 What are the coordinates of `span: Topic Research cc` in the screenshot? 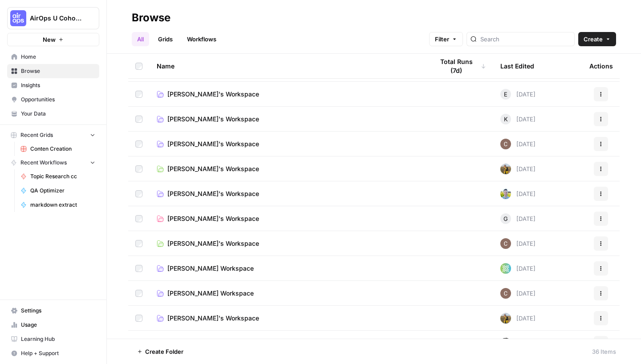 It's located at (63, 176).